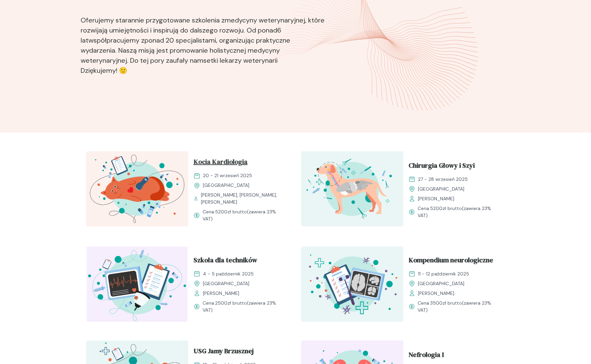 The height and width of the screenshot is (364, 591). What do you see at coordinates (352, 284) in the screenshot?
I see `img: Z2B805bqstJ98kzs_Neuro_T.svg` at bounding box center [352, 284].